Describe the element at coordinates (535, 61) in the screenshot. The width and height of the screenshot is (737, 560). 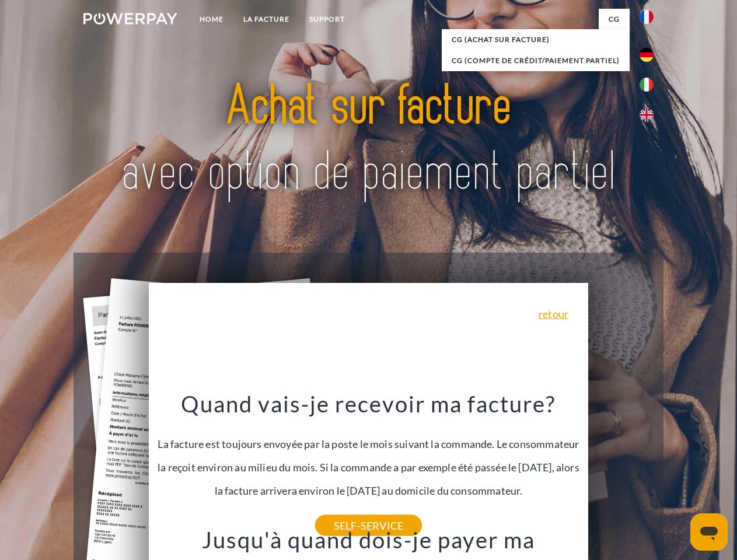
I see `a: CG (Compte de crédit/paiement partiel)` at that location.